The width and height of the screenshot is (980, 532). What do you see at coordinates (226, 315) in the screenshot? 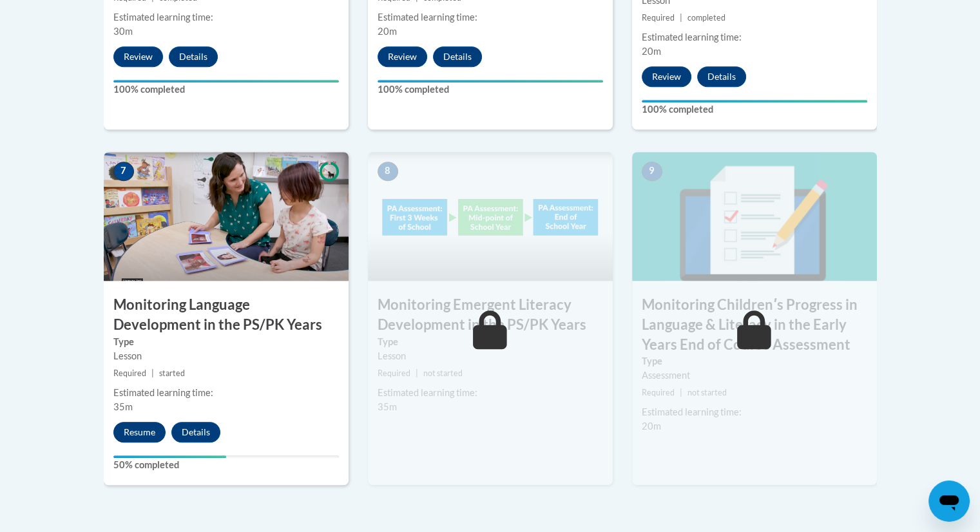
I see `h3: Monitoring Language Development in the PS/PK Years` at bounding box center [226, 315].